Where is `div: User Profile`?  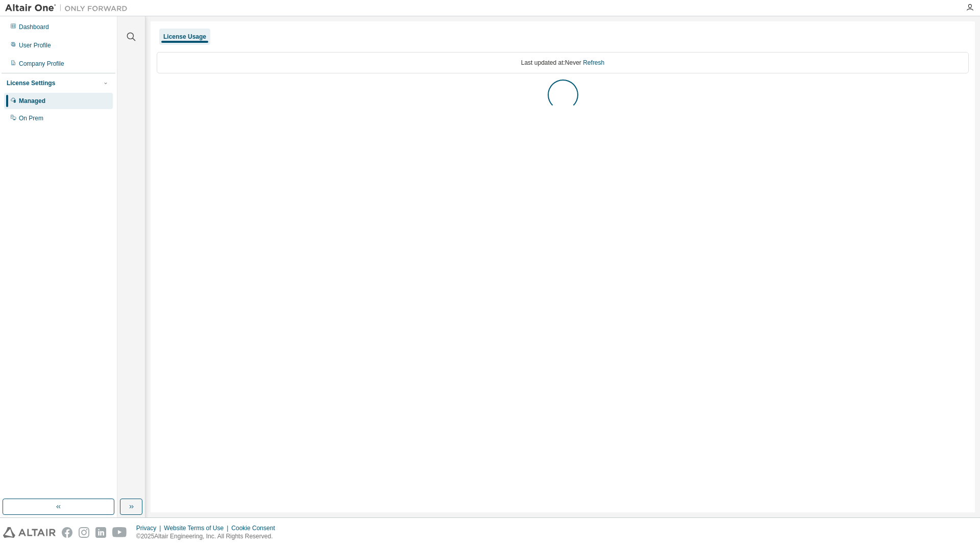
div: User Profile is located at coordinates (35, 46).